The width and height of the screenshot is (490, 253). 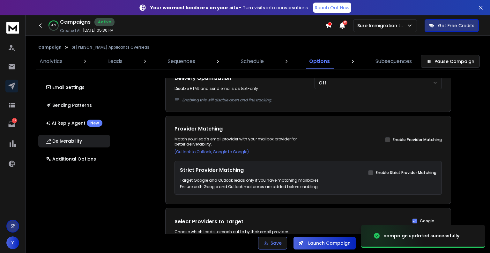 I want to click on p: Sequences, so click(x=182, y=61).